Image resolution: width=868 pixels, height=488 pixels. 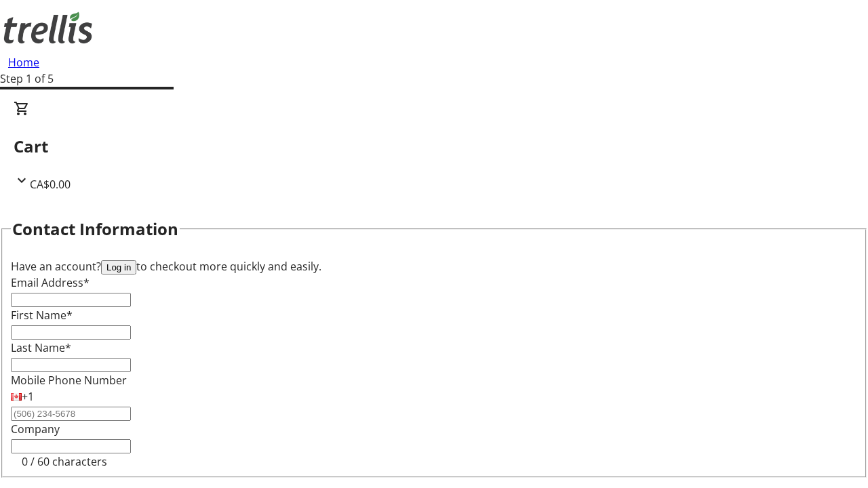 I want to click on label: Mobile Phone Number, so click(x=68, y=380).